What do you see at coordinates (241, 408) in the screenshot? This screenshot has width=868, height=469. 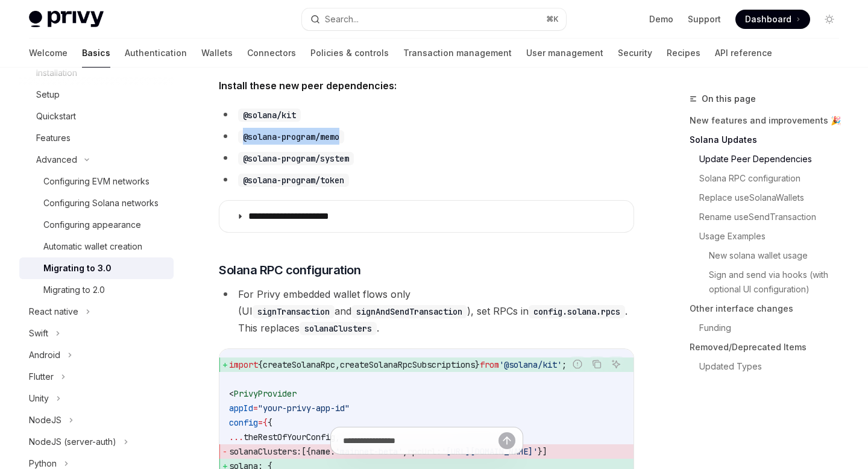 I see `span: appId` at bounding box center [241, 408].